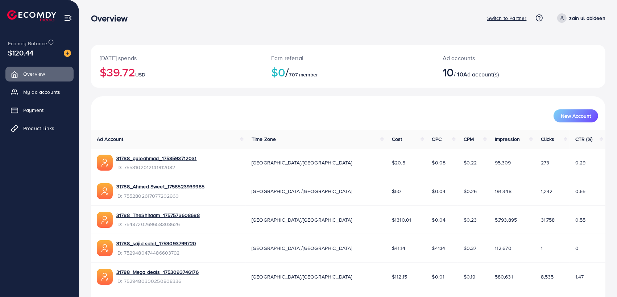 The width and height of the screenshot is (617, 297). I want to click on span: Payment, so click(33, 110).